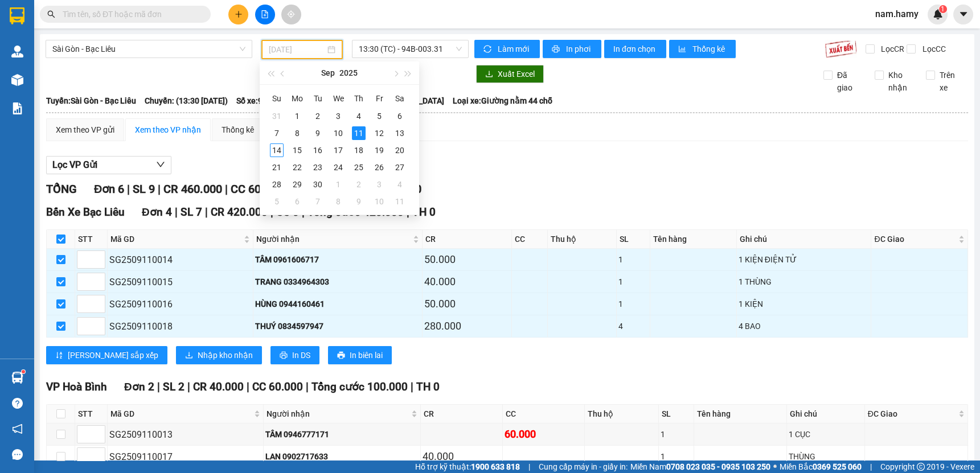 The width and height of the screenshot is (980, 473). What do you see at coordinates (180, 282) in the screenshot?
I see `td: SG2509110015` at bounding box center [180, 282].